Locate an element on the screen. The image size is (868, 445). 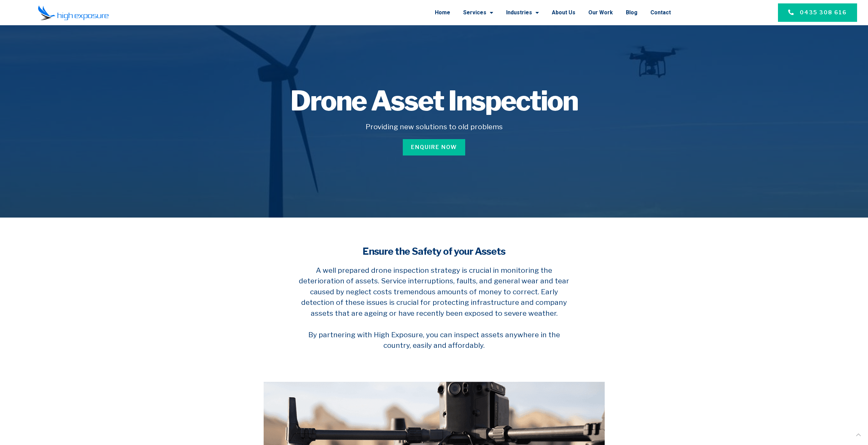
a: Services is located at coordinates (479, 12).